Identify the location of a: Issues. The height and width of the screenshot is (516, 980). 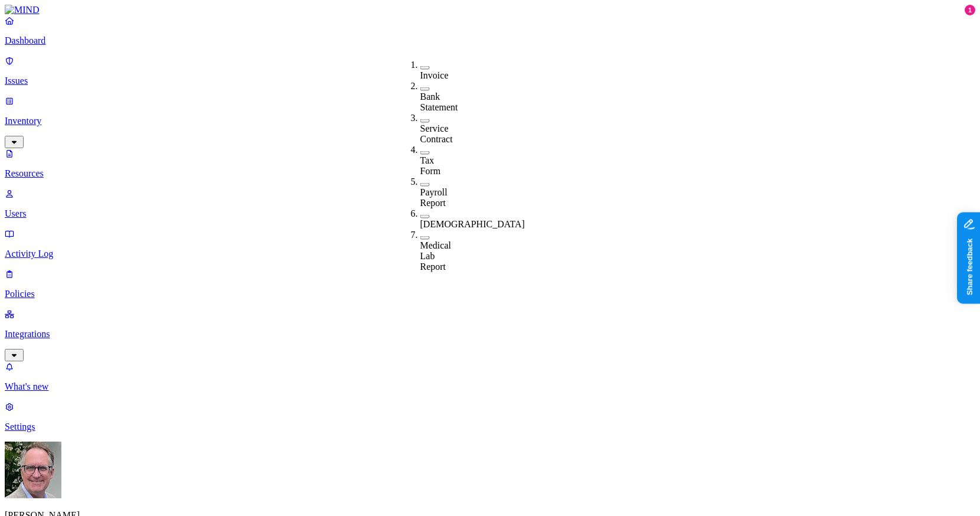
(490, 71).